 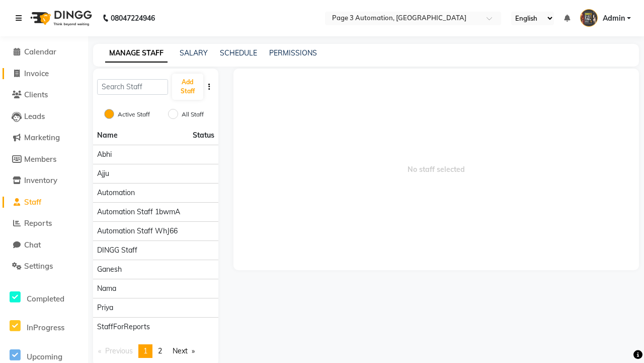 What do you see at coordinates (133, 18) in the screenshot?
I see `b: 08047224946` at bounding box center [133, 18].